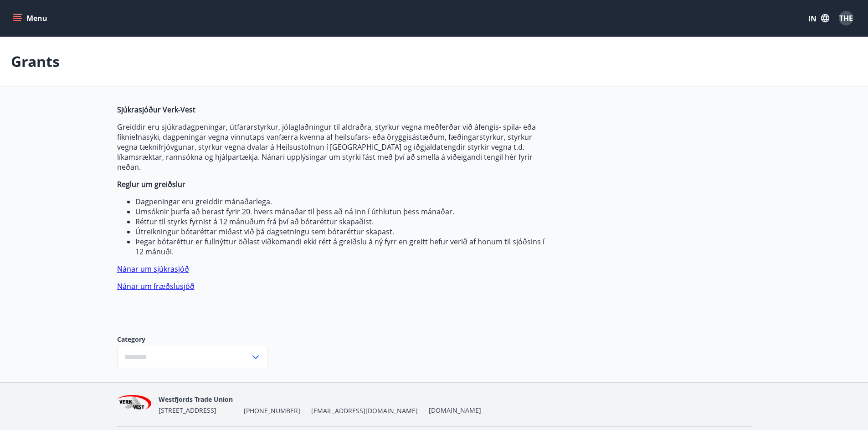 This screenshot has height=430, width=868. I want to click on font: IN, so click(812, 19).